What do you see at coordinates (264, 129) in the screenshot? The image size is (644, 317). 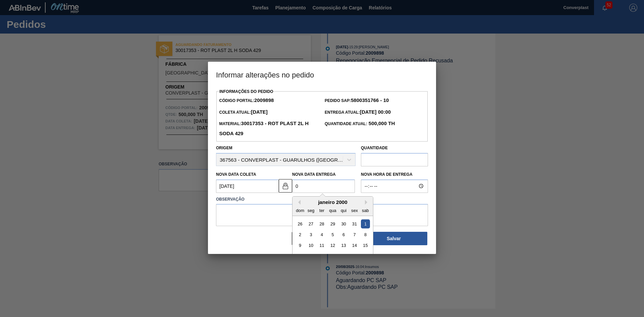 I see `span: Material:` at bounding box center [264, 129].